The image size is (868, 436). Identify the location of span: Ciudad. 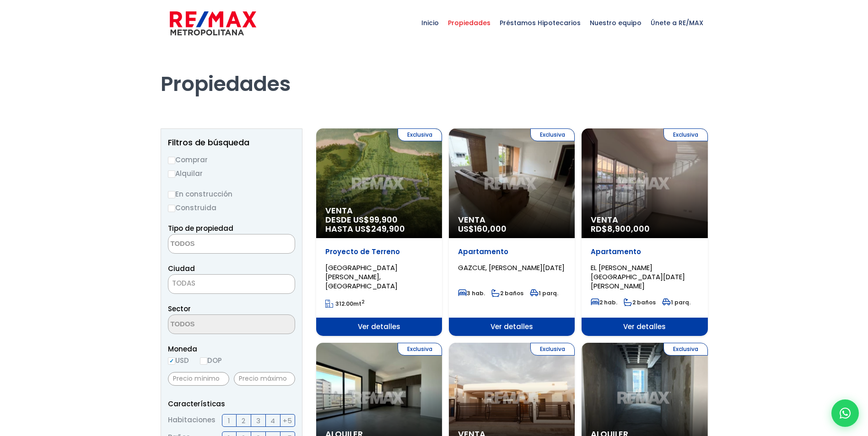
(182, 269).